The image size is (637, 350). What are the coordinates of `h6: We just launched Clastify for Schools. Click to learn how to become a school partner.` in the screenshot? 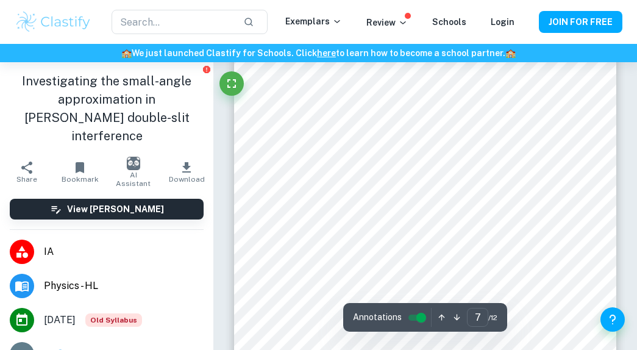 It's located at (318, 53).